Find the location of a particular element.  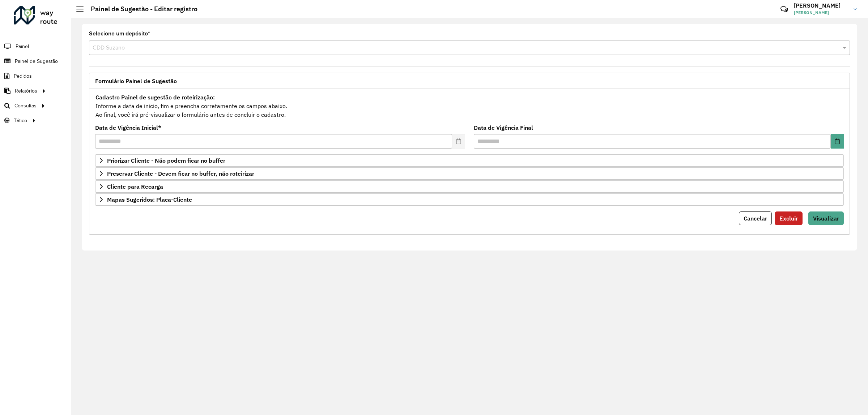

button: Cancelar is located at coordinates (755, 218).